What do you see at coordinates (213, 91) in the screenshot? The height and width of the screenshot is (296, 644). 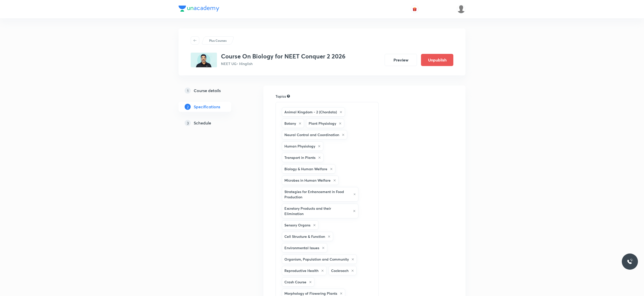 I see `a: 1Course details` at bounding box center [213, 91].